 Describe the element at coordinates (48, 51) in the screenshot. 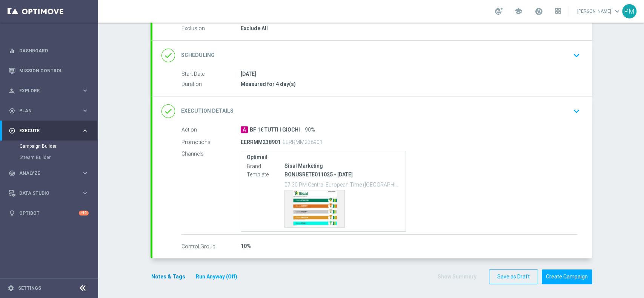

I see `div: equalizer Dashboard` at that location.